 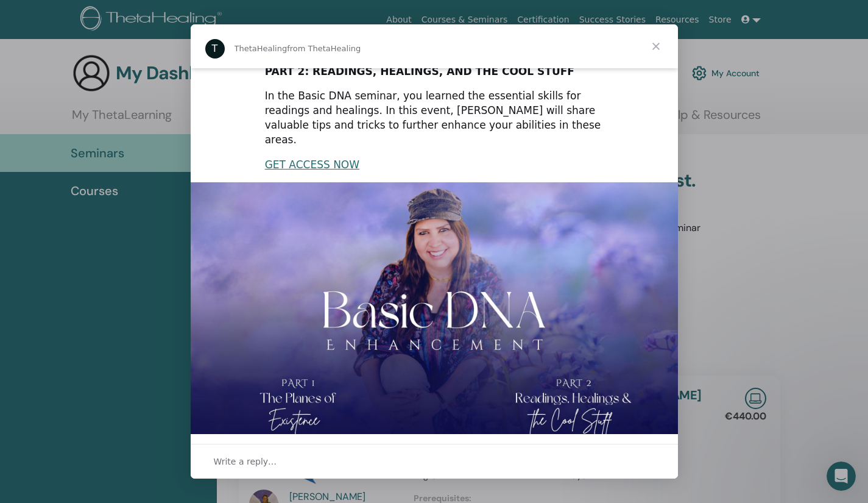 What do you see at coordinates (260, 48) in the screenshot?
I see `span: ThetaHealing` at bounding box center [260, 48].